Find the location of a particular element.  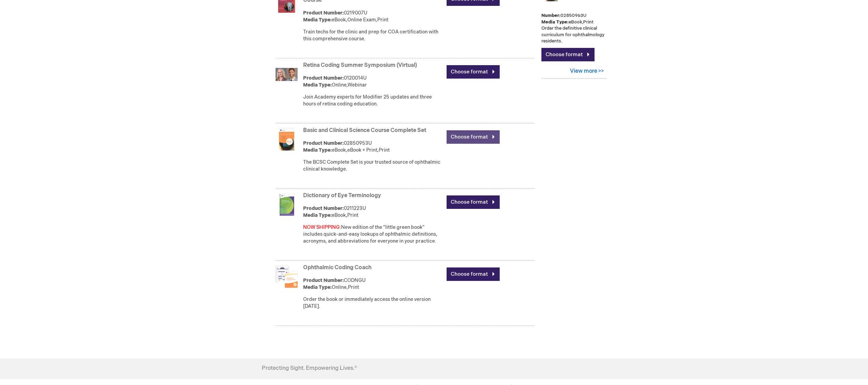

a: View more >> is located at coordinates (573, 72).